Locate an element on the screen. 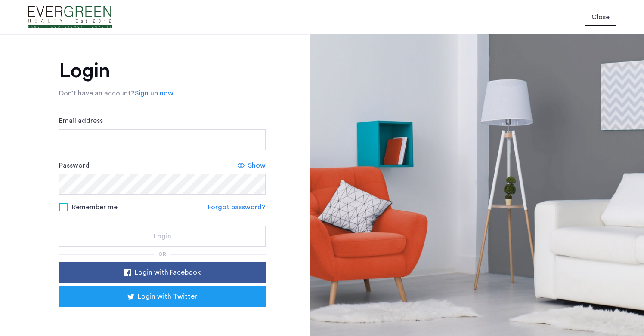  span: Show is located at coordinates (256, 165).